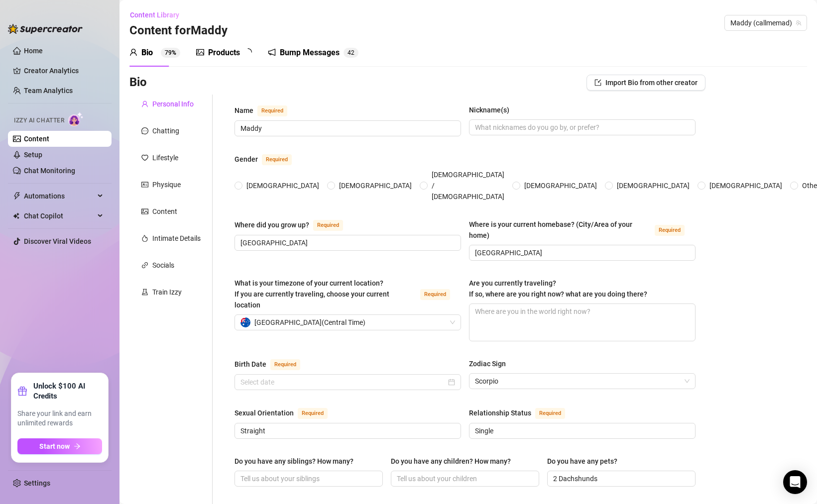  I want to click on span: heart, so click(145, 158).